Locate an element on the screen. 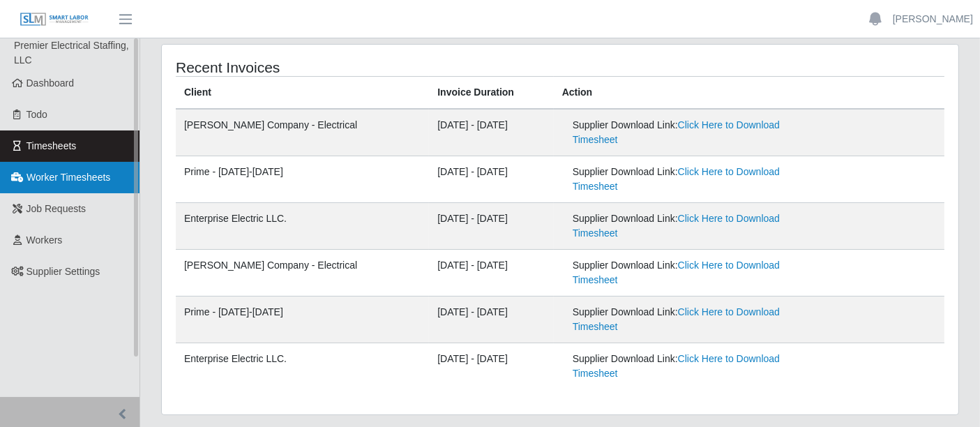 Image resolution: width=980 pixels, height=427 pixels. th: Client is located at coordinates (302, 93).